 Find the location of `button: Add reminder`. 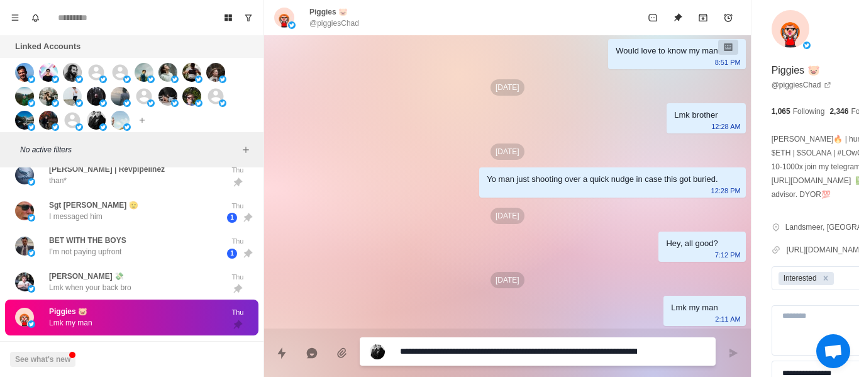

button: Add reminder is located at coordinates (728, 18).